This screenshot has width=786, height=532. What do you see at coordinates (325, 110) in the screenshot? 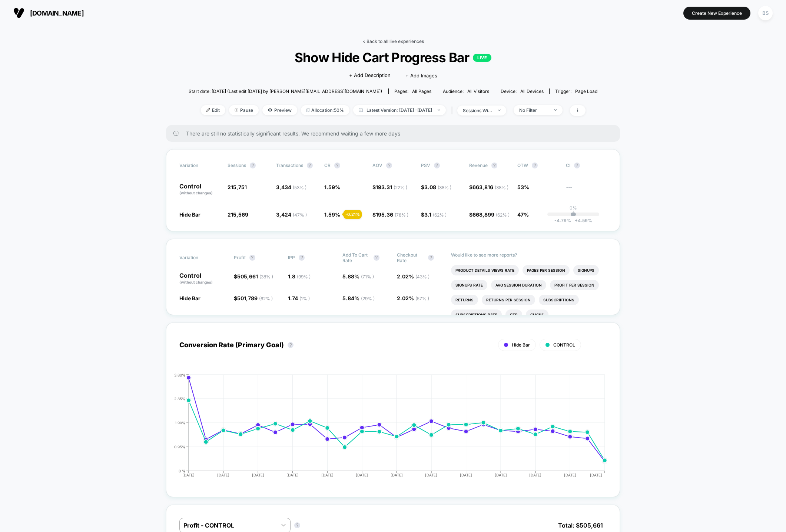
I see `span: Allocation: 50%` at bounding box center [325, 110].